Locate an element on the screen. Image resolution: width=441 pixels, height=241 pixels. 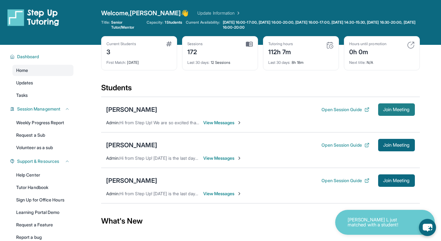
span: First Match : is located at coordinates (116, 62).